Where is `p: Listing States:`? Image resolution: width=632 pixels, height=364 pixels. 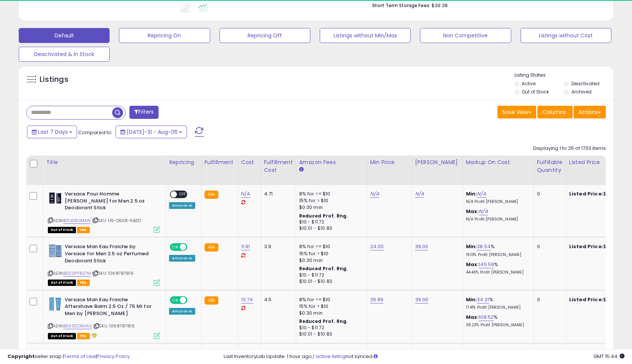
p: Listing States: is located at coordinates (564, 75).